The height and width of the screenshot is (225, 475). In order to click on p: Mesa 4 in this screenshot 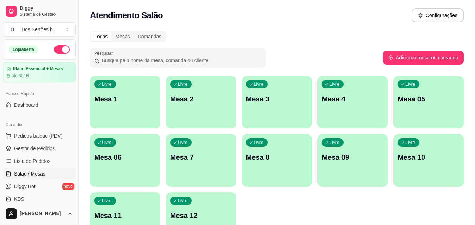, I will do `click(352, 99)`.